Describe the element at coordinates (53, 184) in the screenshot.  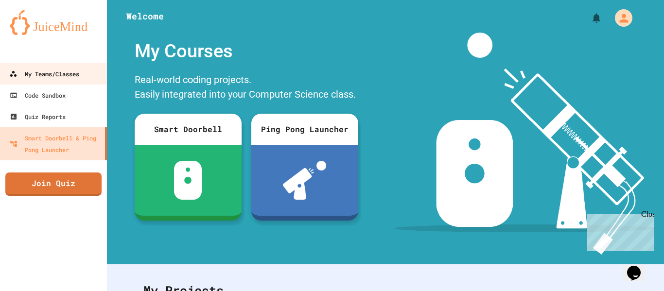
I see `a: Join Quiz` at that location.